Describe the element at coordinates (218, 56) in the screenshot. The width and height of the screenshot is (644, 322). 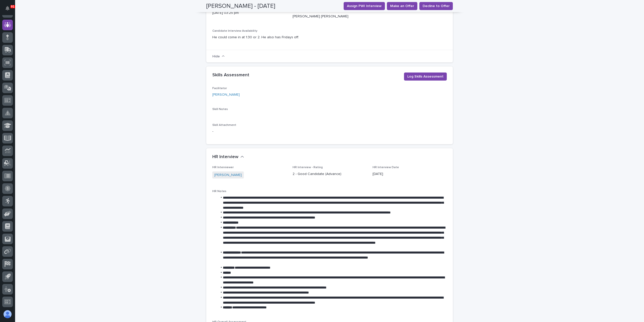
I see `button: Hide` at that location.